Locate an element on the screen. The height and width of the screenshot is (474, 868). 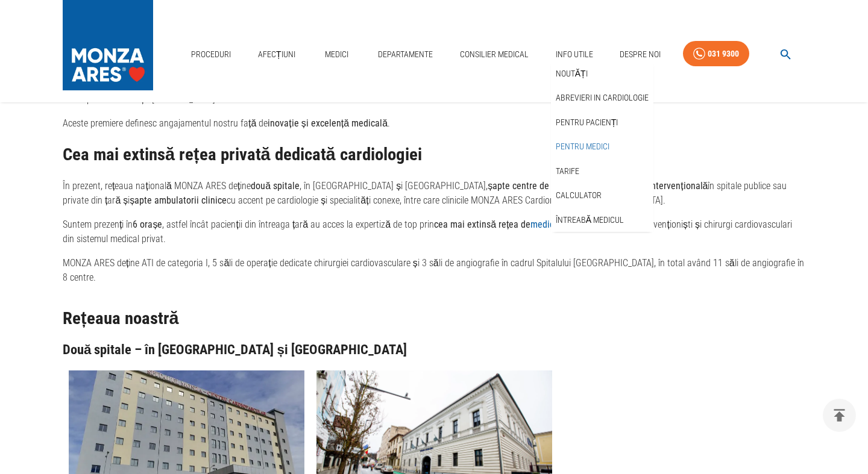
strong: șapte ambulatorii clinice is located at coordinates (178, 200).